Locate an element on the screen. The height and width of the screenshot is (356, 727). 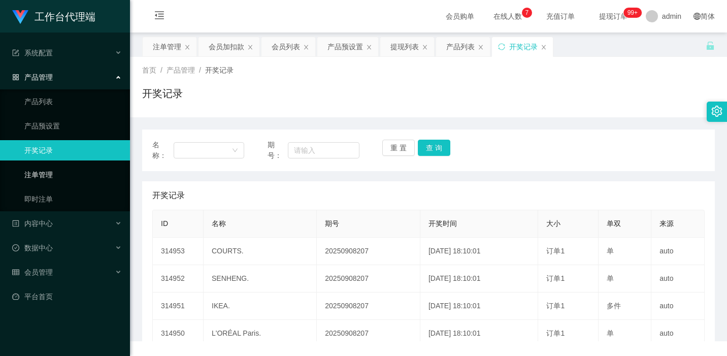
td: 314950 is located at coordinates (178, 334).